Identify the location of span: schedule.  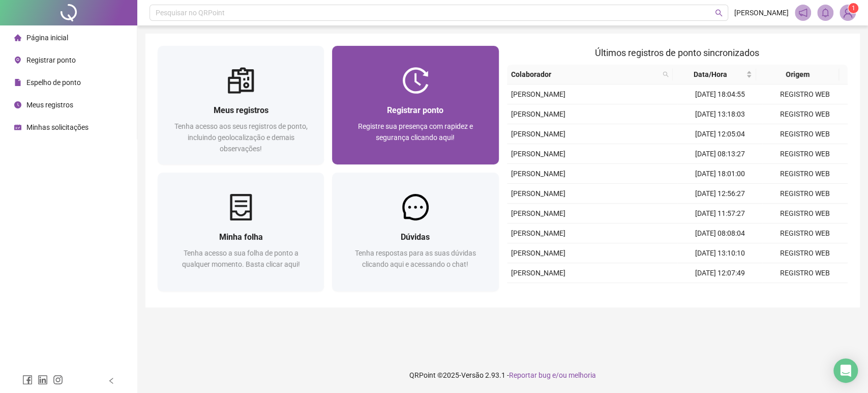
(18, 127).